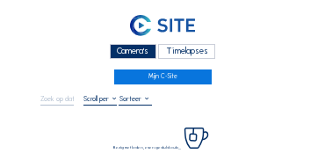 This screenshot has height=168, width=325. I want to click on span: Bezig met laden, even geduld aub..., so click(146, 146).